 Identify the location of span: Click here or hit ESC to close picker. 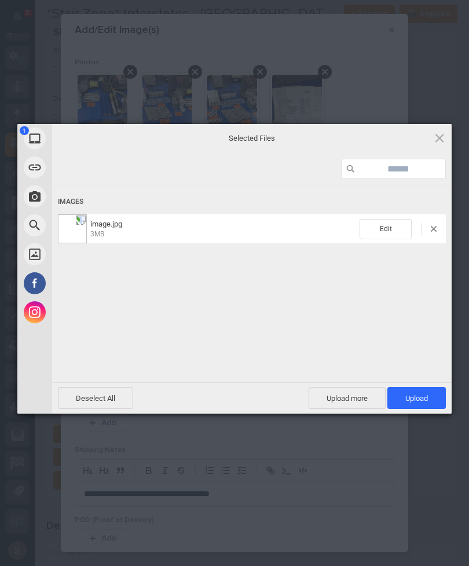
(440, 138).